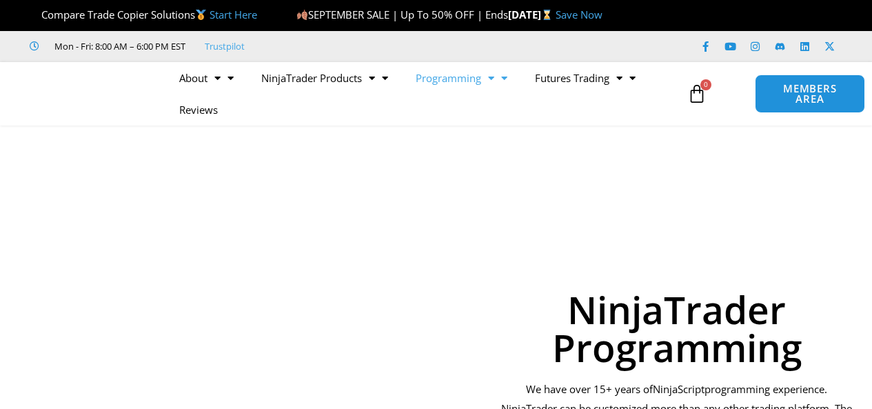 This screenshot has width=872, height=409. What do you see at coordinates (199, 110) in the screenshot?
I see `a: Reviews` at bounding box center [199, 110].